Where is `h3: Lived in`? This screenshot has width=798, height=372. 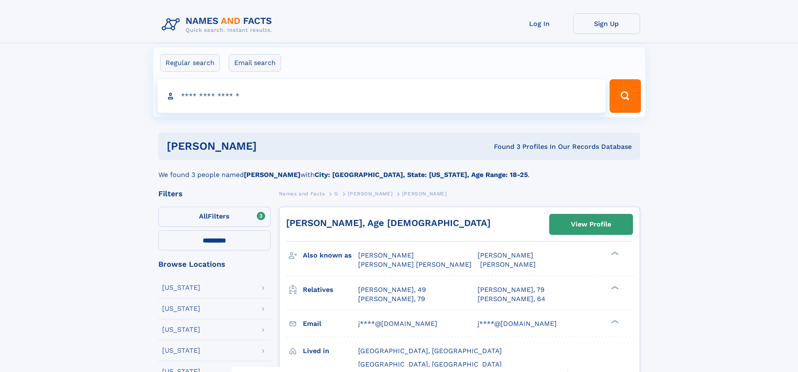
h3: Lived in is located at coordinates (331, 351).